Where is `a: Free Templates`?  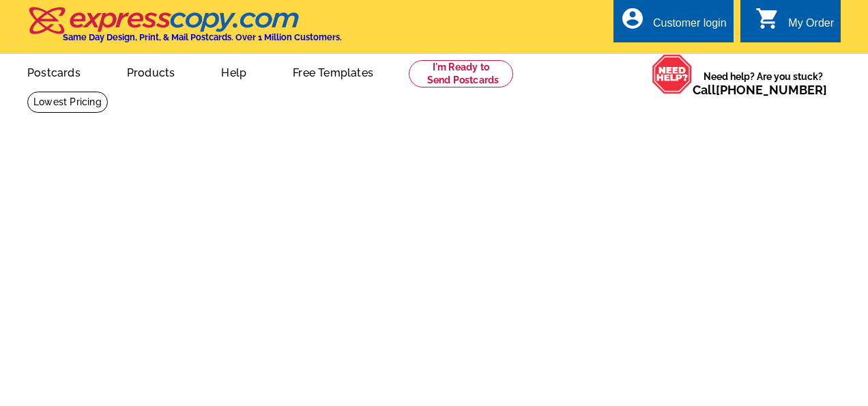 a: Free Templates is located at coordinates (333, 71).